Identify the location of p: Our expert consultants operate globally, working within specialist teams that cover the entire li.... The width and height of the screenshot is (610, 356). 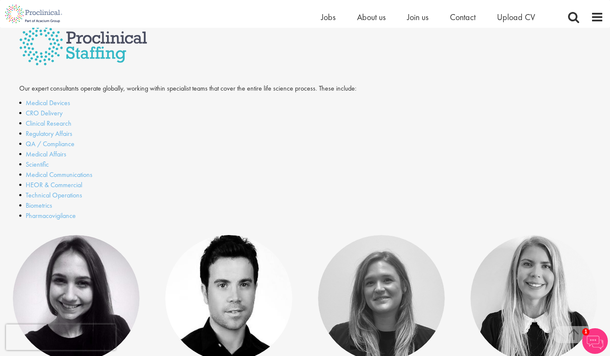
(207, 89).